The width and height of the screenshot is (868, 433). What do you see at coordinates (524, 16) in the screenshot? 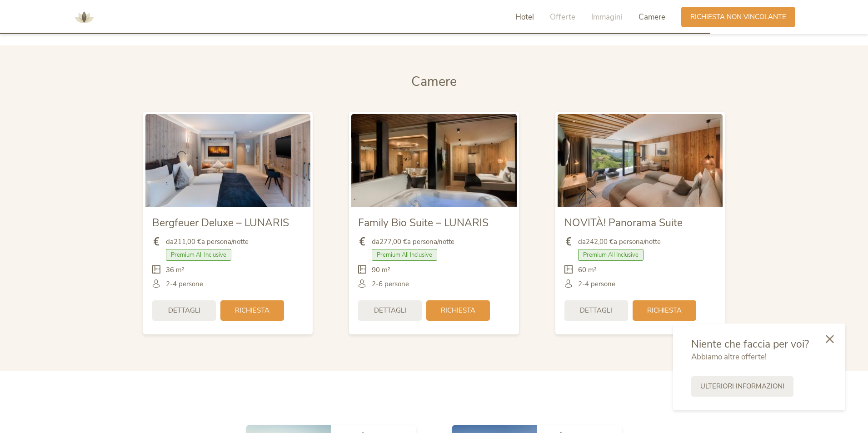
I see `span: Hotel` at bounding box center [524, 16].